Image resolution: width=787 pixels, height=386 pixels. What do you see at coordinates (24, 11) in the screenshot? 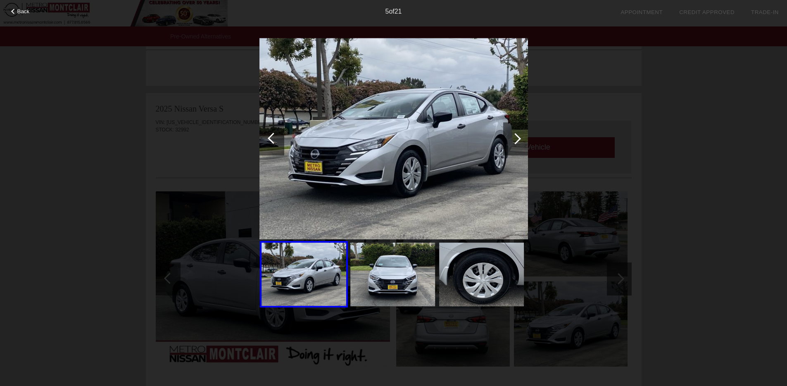
I see `span: Back` at bounding box center [24, 11].